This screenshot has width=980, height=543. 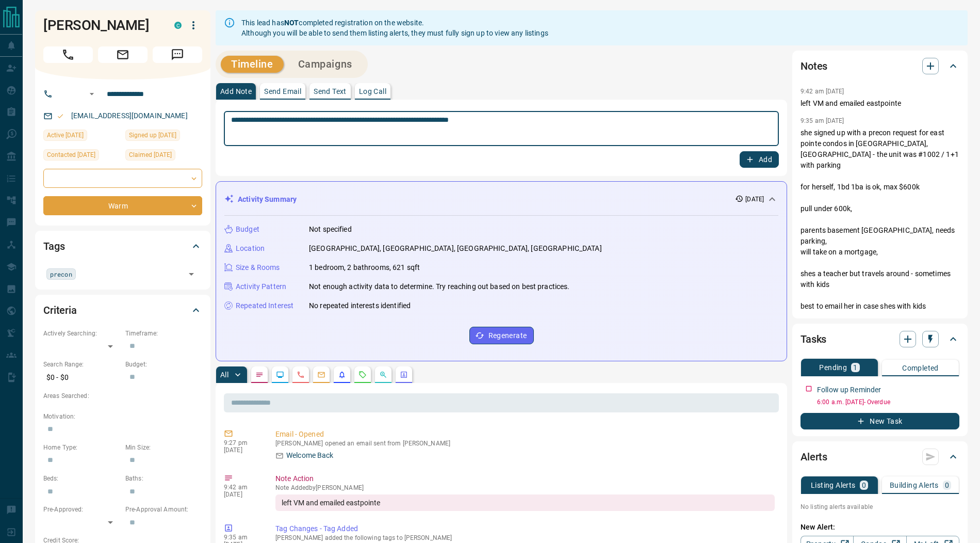 I want to click on p: Pre-Approval Amount:, so click(x=164, y=509).